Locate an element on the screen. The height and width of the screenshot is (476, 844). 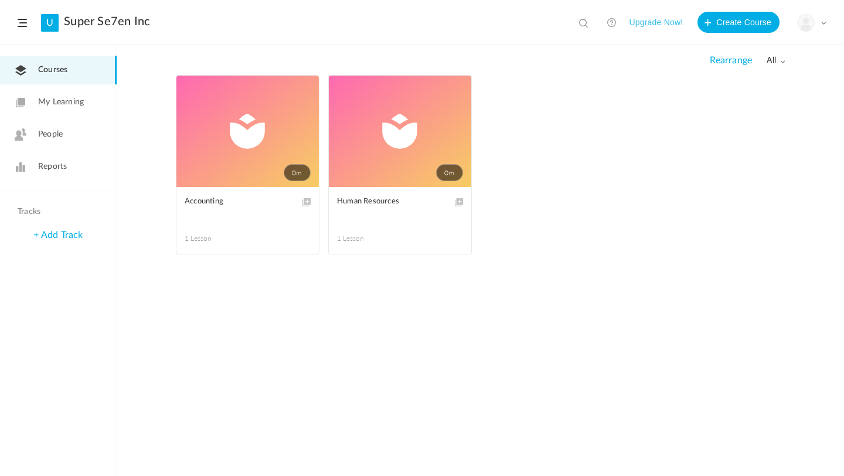
span: Courses is located at coordinates (53, 70).